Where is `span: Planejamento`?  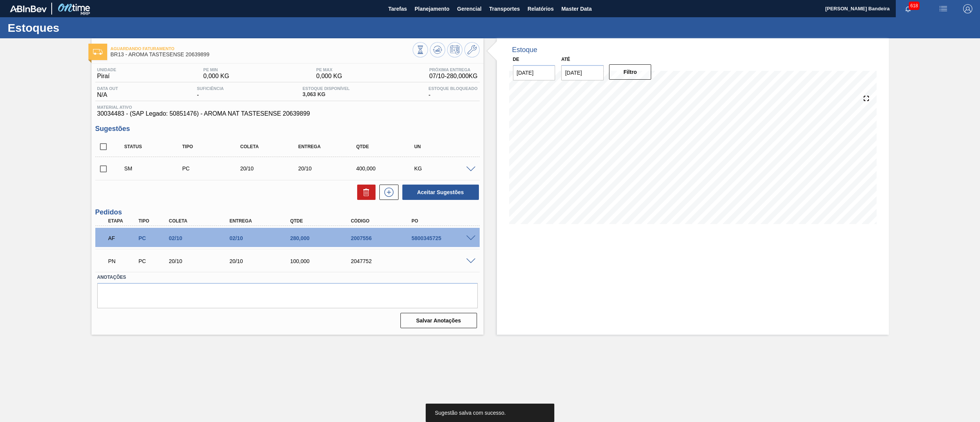 span: Planejamento is located at coordinates (432, 9).